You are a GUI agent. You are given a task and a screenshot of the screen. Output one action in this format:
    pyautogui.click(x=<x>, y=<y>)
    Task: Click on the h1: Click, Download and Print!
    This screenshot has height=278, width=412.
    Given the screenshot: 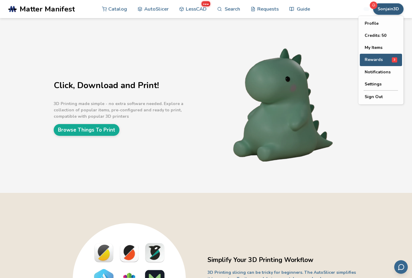 What is the action you would take?
    pyautogui.click(x=129, y=85)
    